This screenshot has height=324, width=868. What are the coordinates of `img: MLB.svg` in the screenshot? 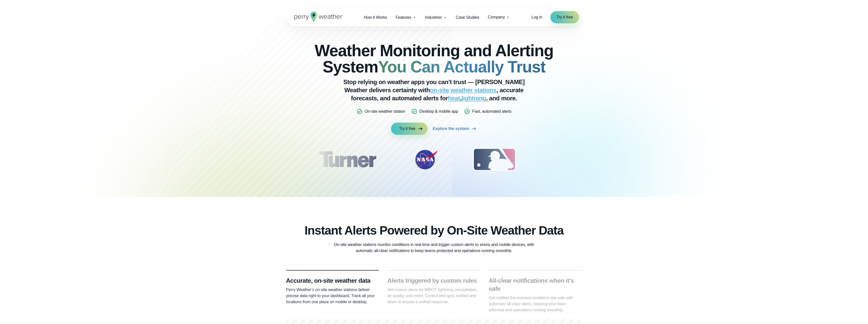 It's located at (494, 159).